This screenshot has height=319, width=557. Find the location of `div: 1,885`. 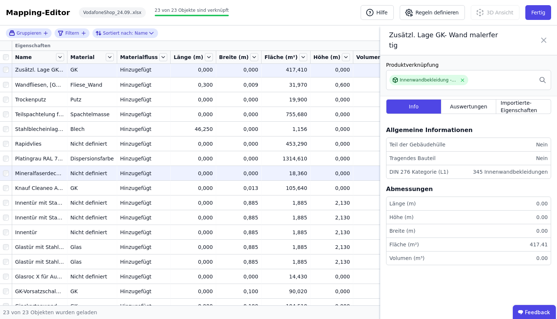

div: 1,885 is located at coordinates (286, 232).